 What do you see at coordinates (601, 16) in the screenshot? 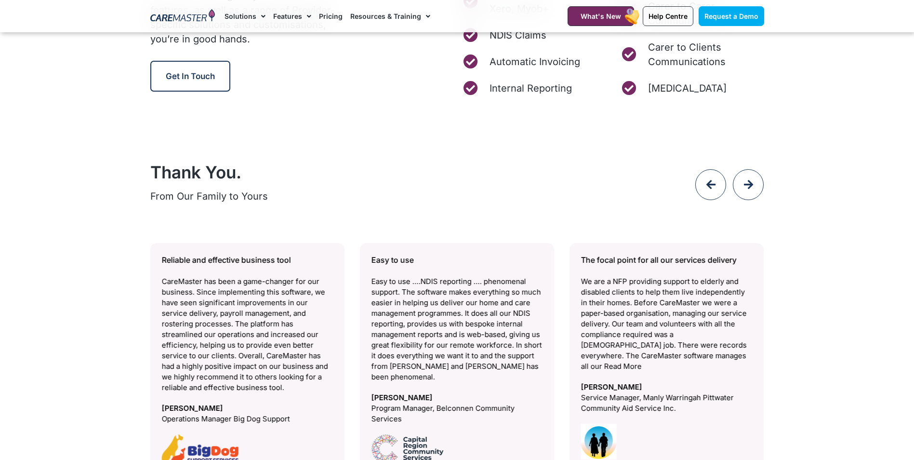
I see `span: What's New` at bounding box center [601, 16].